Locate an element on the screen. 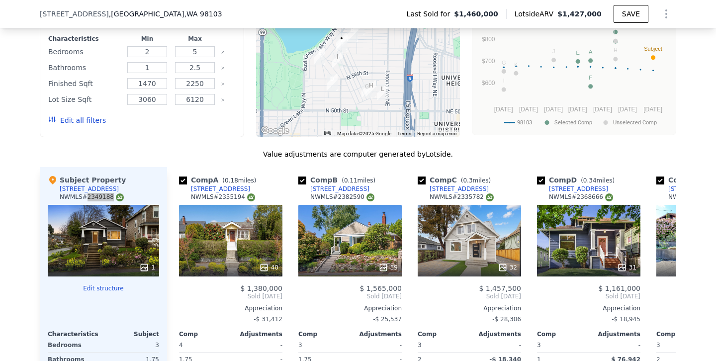 The image size is (716, 361). a: Open this area in Google Maps (opens a new window) is located at coordinates (275, 131).